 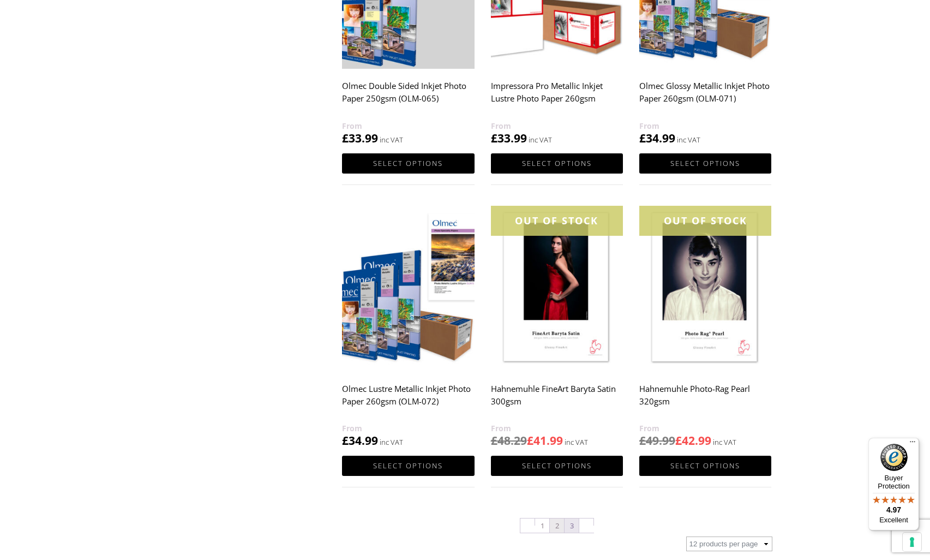 What do you see at coordinates (543, 525) in the screenshot?
I see `a: Page 1` at bounding box center [543, 525].